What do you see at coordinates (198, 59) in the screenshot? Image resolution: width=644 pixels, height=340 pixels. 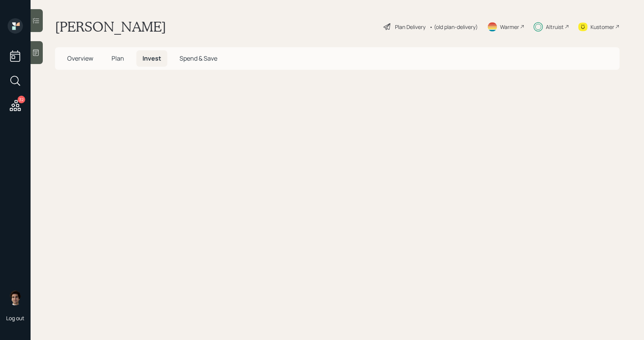 I see `span: Spend & Save` at bounding box center [198, 59].